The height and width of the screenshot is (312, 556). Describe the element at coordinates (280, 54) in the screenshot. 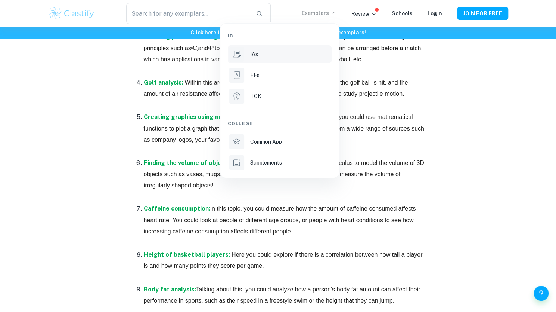

I see `a: IAs` at that location.